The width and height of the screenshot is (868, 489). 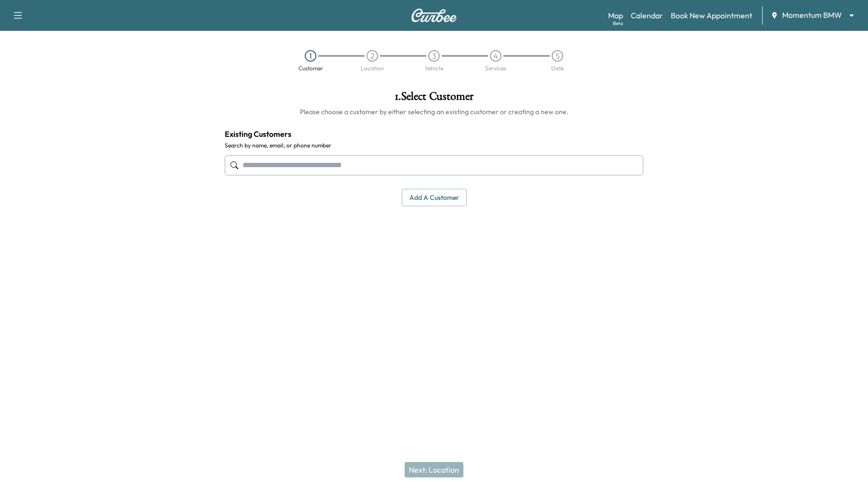 What do you see at coordinates (812, 15) in the screenshot?
I see `span: Momentum BMW` at bounding box center [812, 15].